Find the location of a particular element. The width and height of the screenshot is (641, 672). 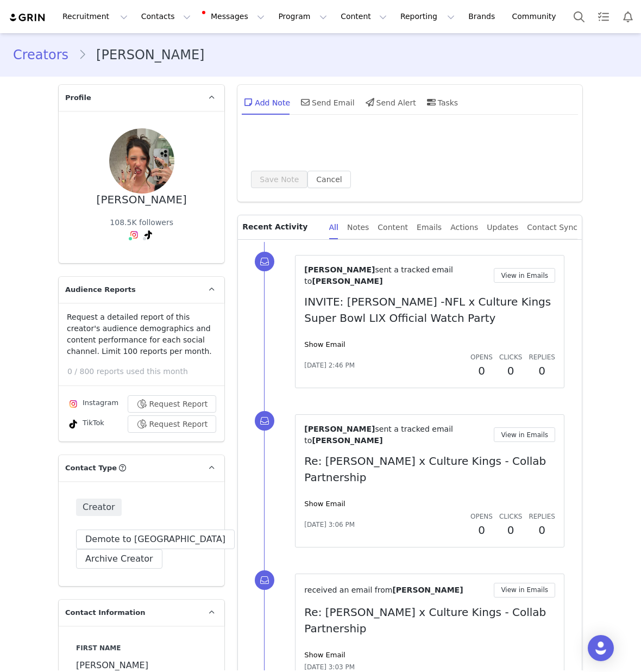

button: Program is located at coordinates (303, 16).